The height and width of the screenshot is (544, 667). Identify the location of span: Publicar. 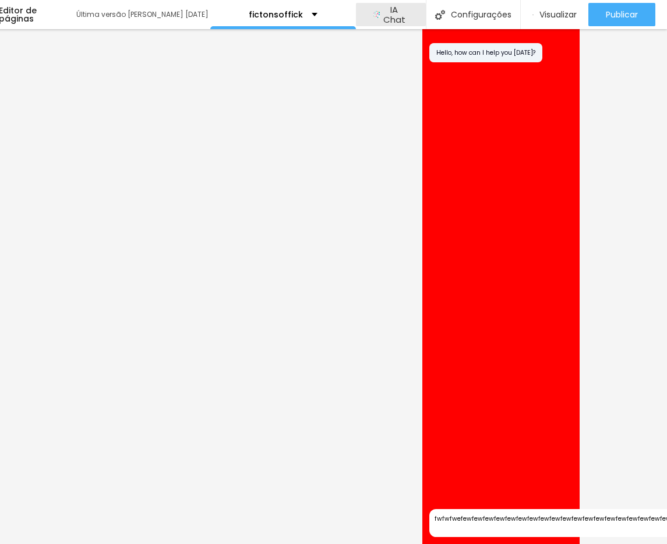
(622, 15).